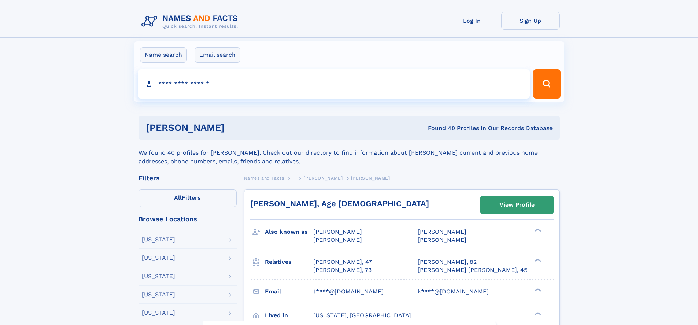 The height and width of the screenshot is (325, 698). Describe the element at coordinates (289, 292) in the screenshot. I see `h3: Email` at that location.